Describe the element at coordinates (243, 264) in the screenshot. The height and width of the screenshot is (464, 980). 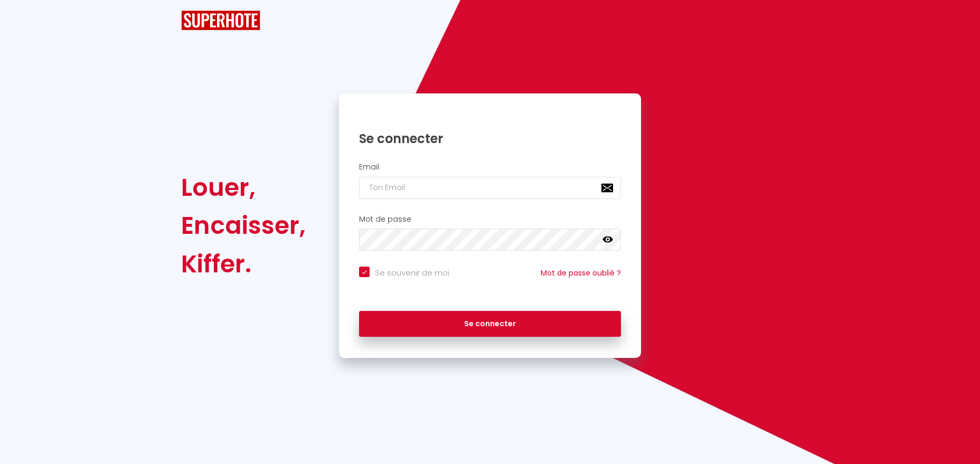
I see `div: Kiffer.` at that location.